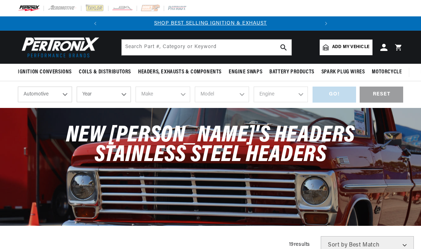 The height and width of the screenshot is (249, 421). What do you see at coordinates (343, 72) in the screenshot?
I see `summary: Spark Plug Wires` at bounding box center [343, 72].